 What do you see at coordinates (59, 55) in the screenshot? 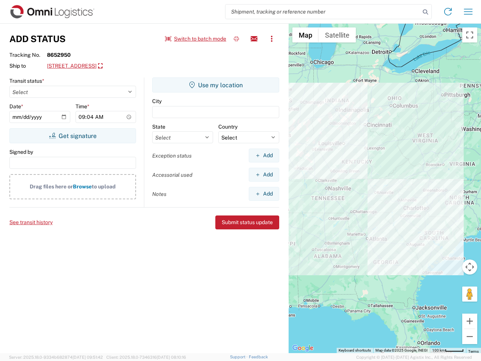
I see `strong: 8652950` at bounding box center [59, 55].